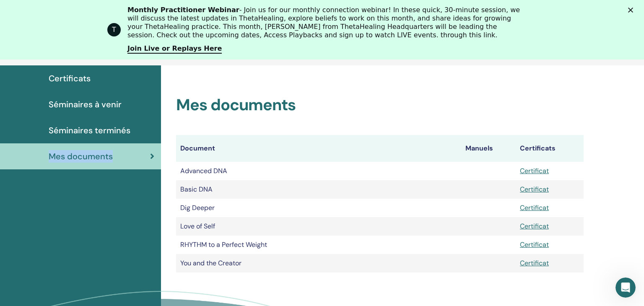  What do you see at coordinates (183, 10) in the screenshot?
I see `b: Monthly Practitioner Webinar` at bounding box center [183, 10].